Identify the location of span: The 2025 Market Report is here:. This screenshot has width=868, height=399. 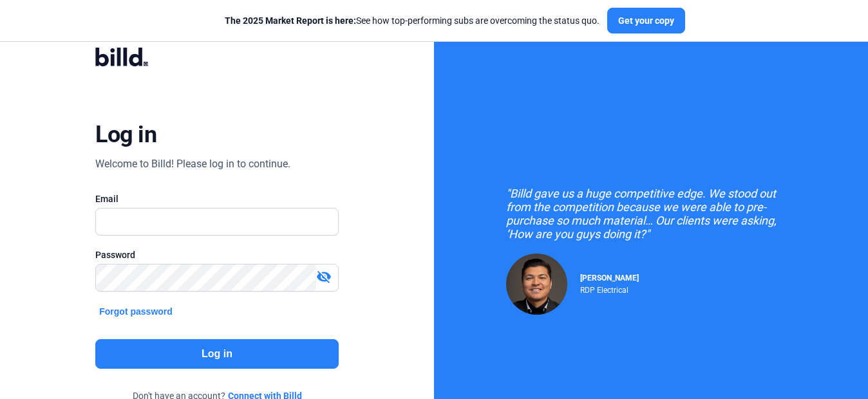
(290, 21).